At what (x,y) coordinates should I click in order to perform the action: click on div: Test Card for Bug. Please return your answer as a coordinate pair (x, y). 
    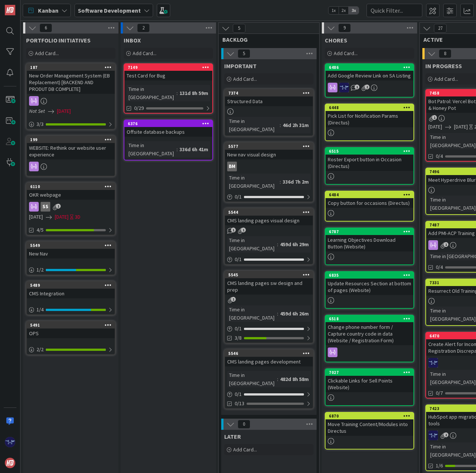
    Looking at the image, I should click on (168, 75).